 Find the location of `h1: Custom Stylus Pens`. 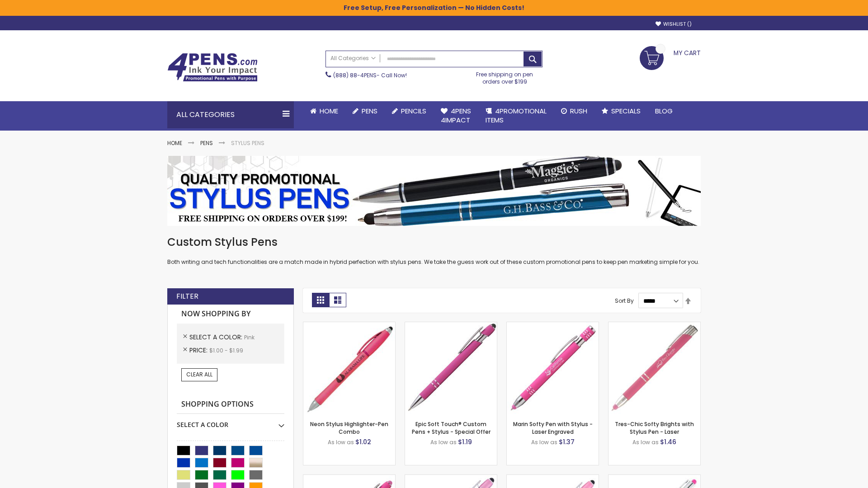

h1: Custom Stylus Pens is located at coordinates (434, 242).